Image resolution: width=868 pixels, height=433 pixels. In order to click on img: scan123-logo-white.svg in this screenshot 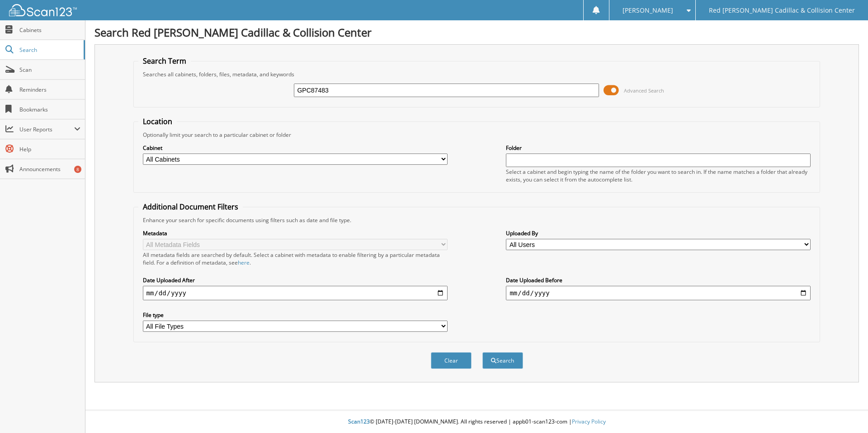, I will do `click(43, 10)`.